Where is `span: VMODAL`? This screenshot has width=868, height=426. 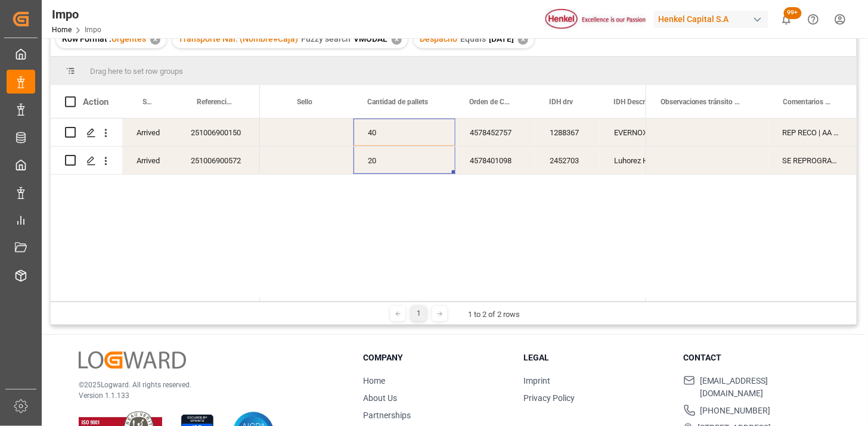
span: VMODAL is located at coordinates (370, 39).